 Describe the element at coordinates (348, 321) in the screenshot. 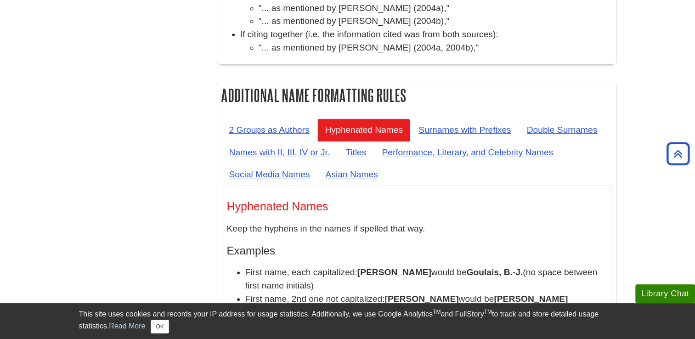

I see `div: This site uses cookies and records your IP address for usage statistics. Additionally, we use Goo...` at that location.